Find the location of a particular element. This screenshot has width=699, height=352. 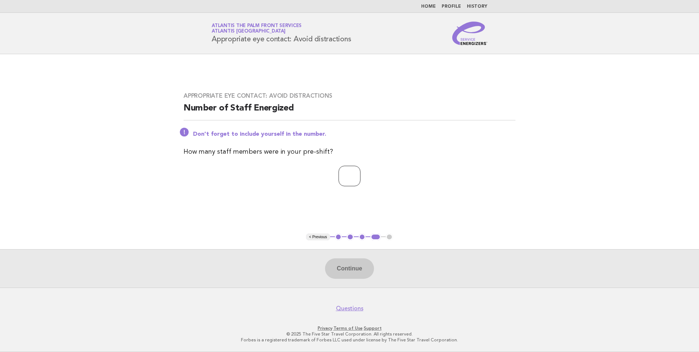

p: How many staff members were in your pre-shift? is located at coordinates (349, 152).